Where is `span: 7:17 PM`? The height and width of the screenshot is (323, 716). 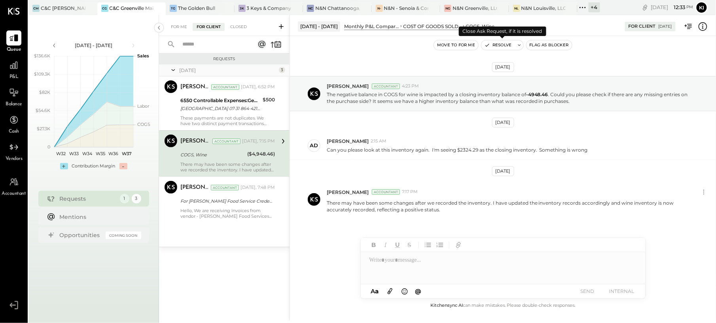 span: 7:17 PM is located at coordinates (410, 192).